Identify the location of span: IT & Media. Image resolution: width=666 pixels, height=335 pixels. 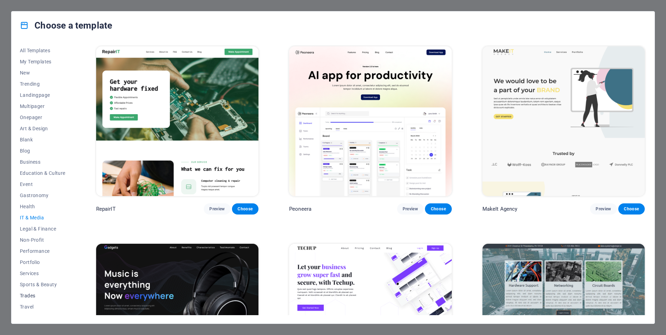
(43, 218).